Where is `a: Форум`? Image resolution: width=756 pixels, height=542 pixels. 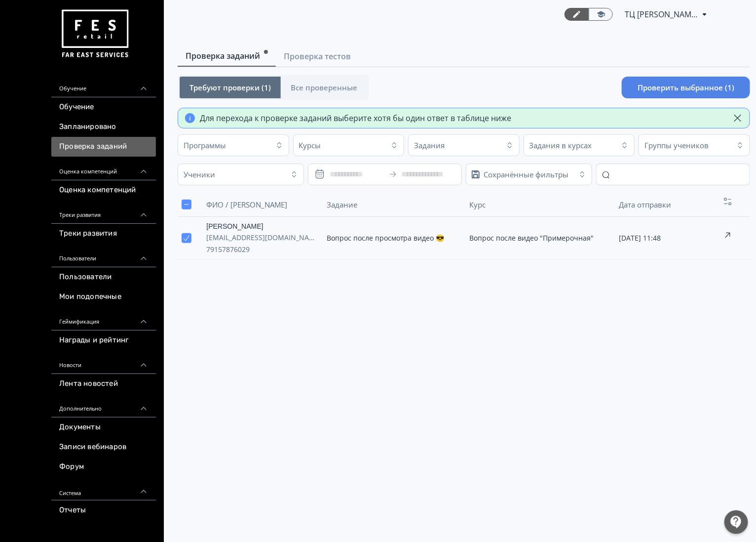 a: Форум is located at coordinates (104, 467).